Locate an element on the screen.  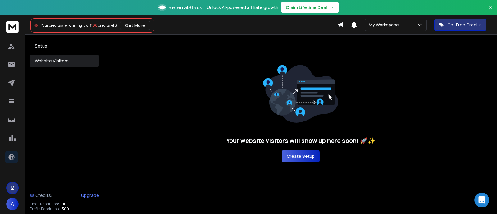
div: You’ll get replies here and in your email: ✉️ is located at coordinates (53, 70).